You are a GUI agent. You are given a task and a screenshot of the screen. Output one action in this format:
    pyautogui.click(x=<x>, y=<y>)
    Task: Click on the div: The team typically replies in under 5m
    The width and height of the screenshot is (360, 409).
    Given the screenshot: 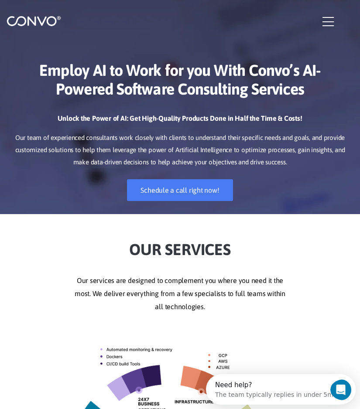 What is the action you would take?
    pyautogui.click(x=68, y=19)
    